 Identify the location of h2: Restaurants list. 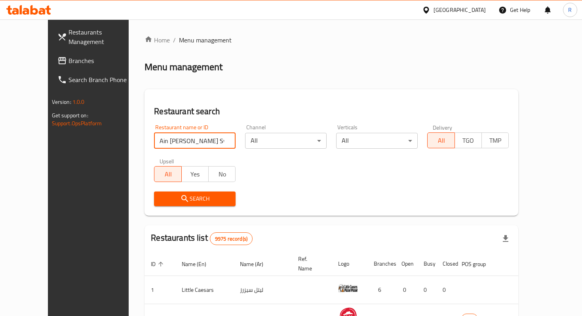
(202, 238).